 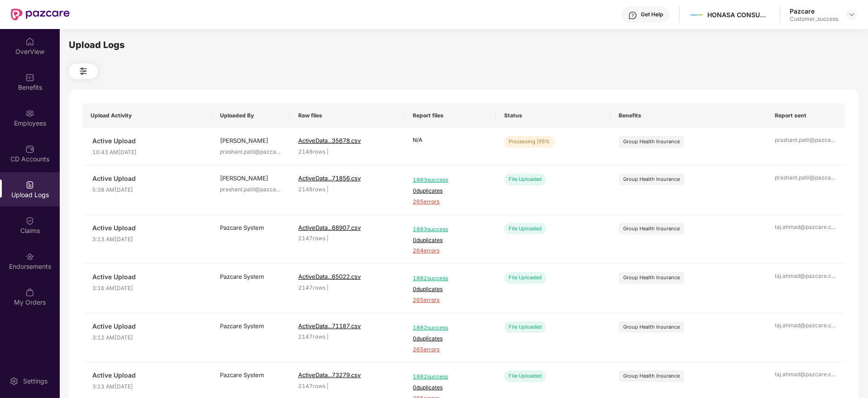 I want to click on img: svg+xml;base64,PHN2ZyBpZD0iQmVuZWZpdHMiIHhtbG5zPSJodHRwOi8vd3d3LnczLm9yZy8yMDAwL3N2ZyIgd2lkdGg9Ij..., so click(x=30, y=78).